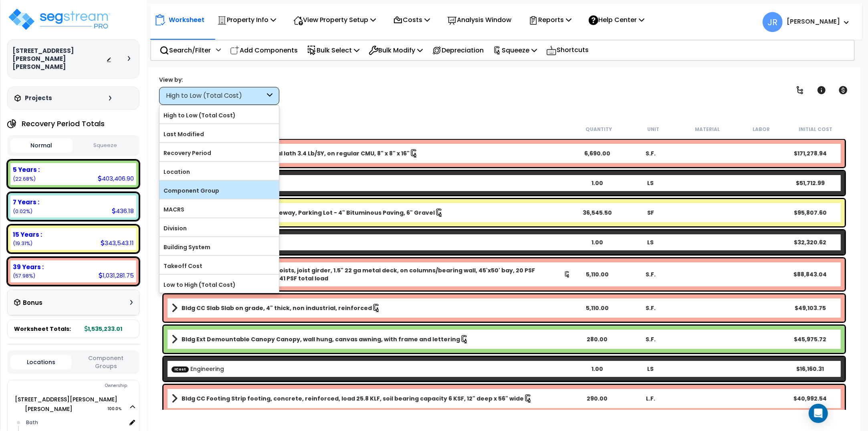  What do you see at coordinates (180, 369) in the screenshot?
I see `span: ICost` at bounding box center [180, 369].